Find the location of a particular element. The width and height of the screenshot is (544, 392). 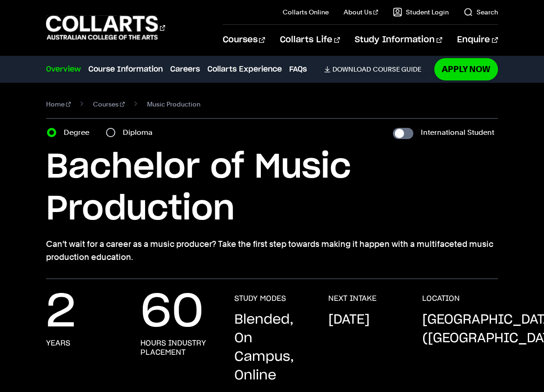

a: Course Information is located at coordinates (126, 69).